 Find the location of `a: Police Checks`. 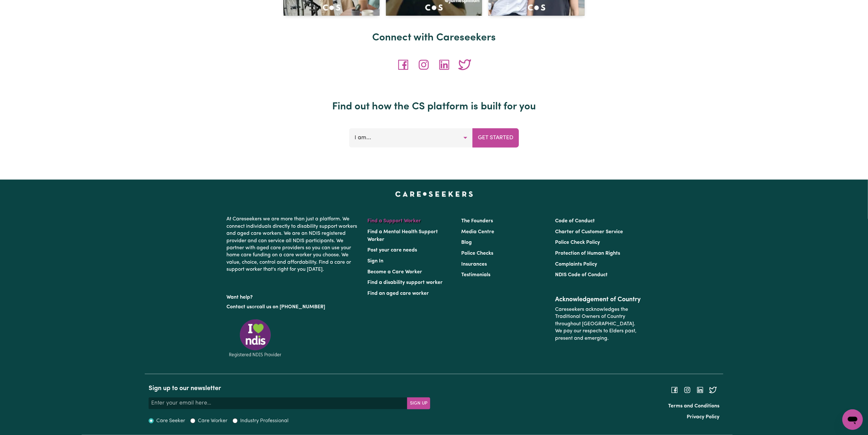

a: Police Checks is located at coordinates (477, 253).